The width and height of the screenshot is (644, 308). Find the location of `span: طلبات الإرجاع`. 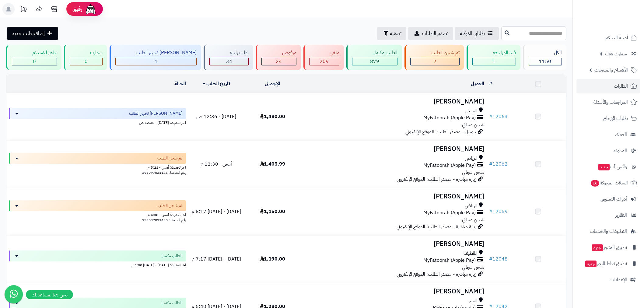

span: طلبات الإرجاع is located at coordinates (615, 119).